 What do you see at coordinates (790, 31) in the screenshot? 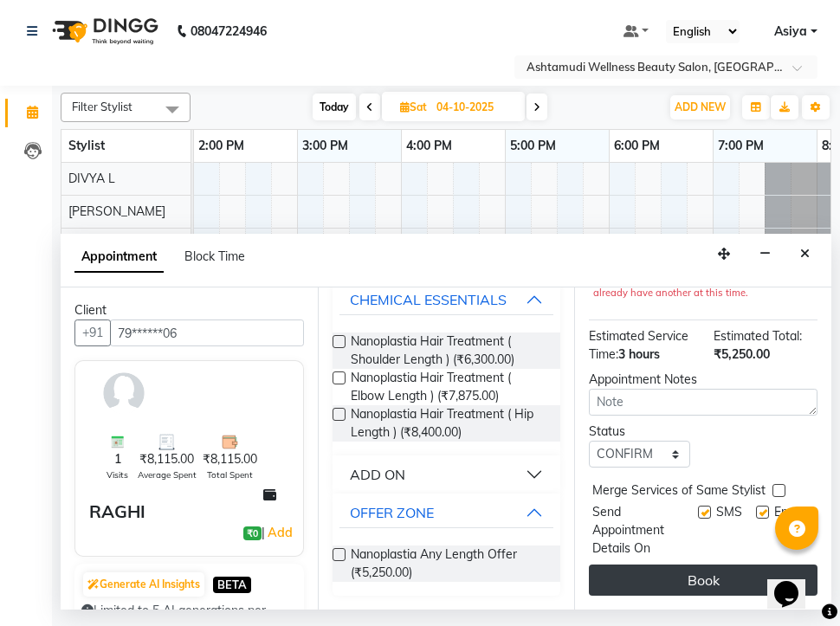
I see `span: Asiya` at bounding box center [790, 31].